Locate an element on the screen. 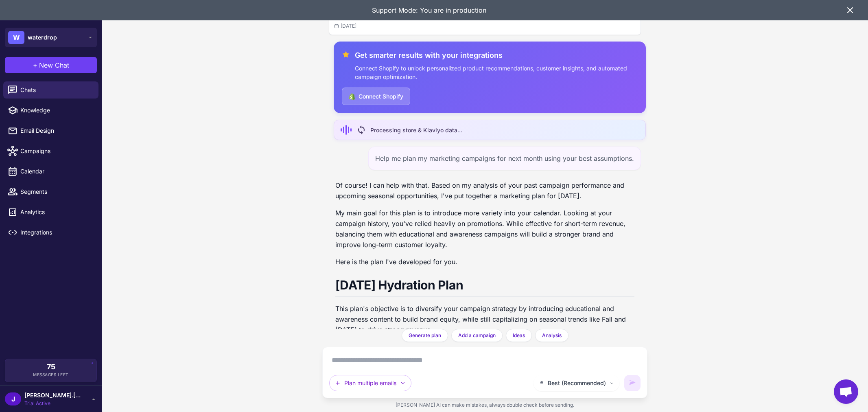  button: Best (Recommended) is located at coordinates (576, 383).